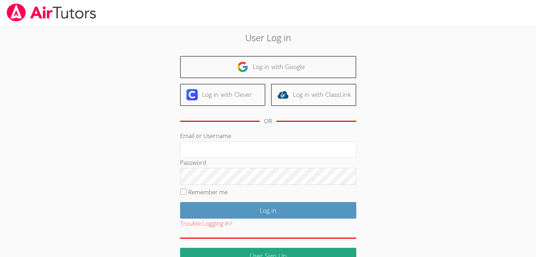 Image resolution: width=536 pixels, height=257 pixels. What do you see at coordinates (243, 67) in the screenshot?
I see `img: google-logo-50288ca7cdecda66e5e0955fdab243c47b7ad437acaf1139b6f446037453330a.svg` at bounding box center [243, 67].